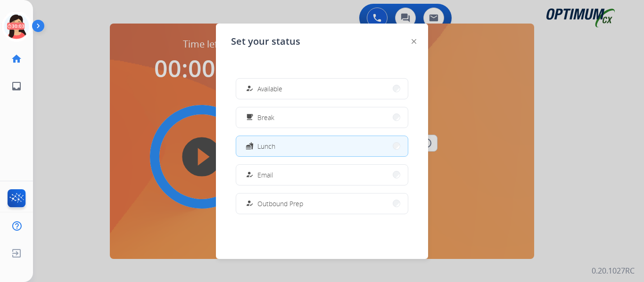 The height and width of the screenshot is (282, 644). Describe the element at coordinates (249, 117) in the screenshot. I see `mat-icon: free_breakfast` at that location.